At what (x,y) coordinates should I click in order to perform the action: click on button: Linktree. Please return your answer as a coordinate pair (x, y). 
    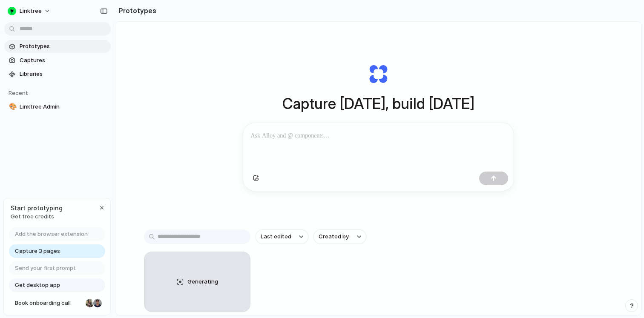
    Looking at the image, I should click on (29, 11).